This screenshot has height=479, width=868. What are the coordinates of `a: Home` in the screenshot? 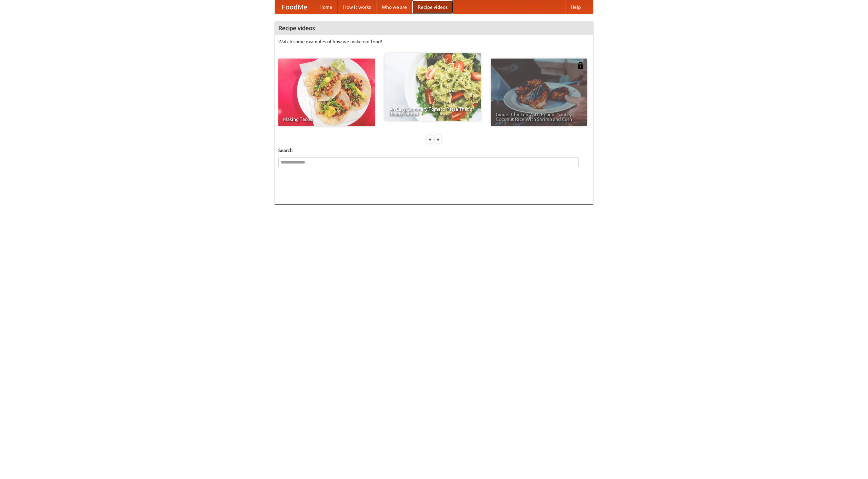 It's located at (325, 7).